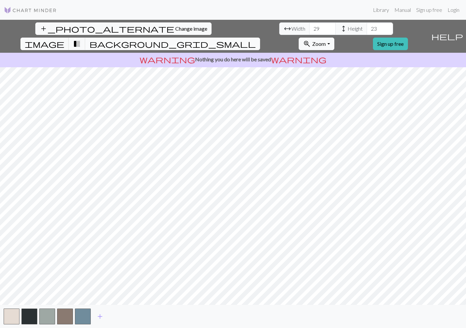 The height and width of the screenshot is (328, 466). Describe the element at coordinates (287, 29) in the screenshot. I see `span: arrow_range` at that location.